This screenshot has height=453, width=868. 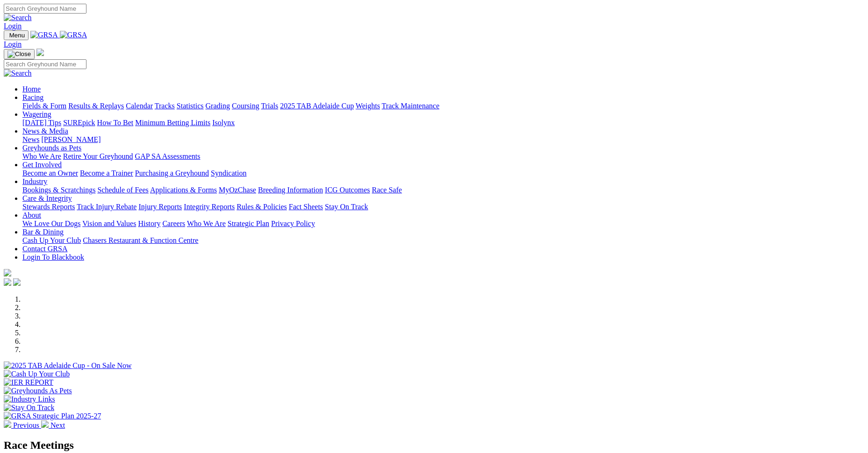 What do you see at coordinates (96, 106) in the screenshot?
I see `a: Results & Replays` at bounding box center [96, 106].